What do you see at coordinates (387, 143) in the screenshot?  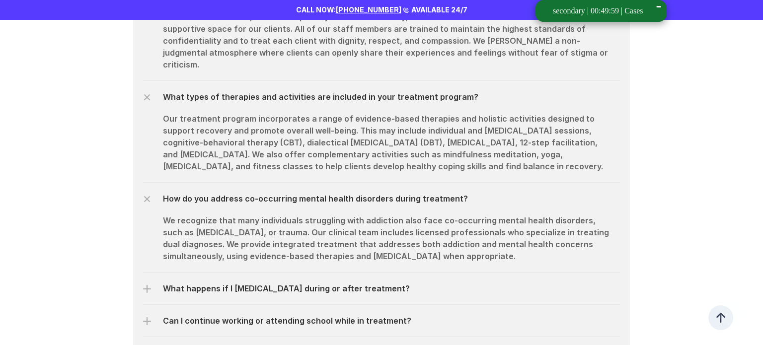 I see `p: Our treatment program incorporates a range of evidence-based therapies and holistic activities de...` at bounding box center [387, 143].